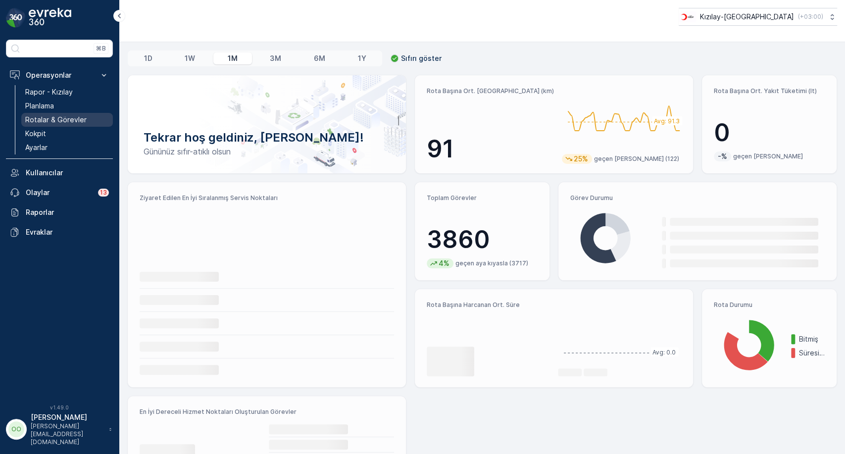  I want to click on p: Rota Durumu, so click(769, 305).